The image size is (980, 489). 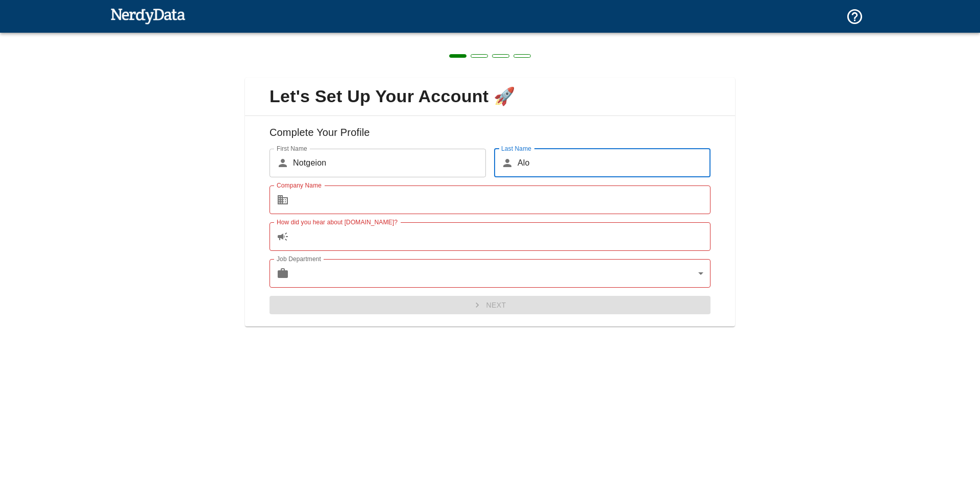 What do you see at coordinates (516, 148) in the screenshot?
I see `label: Last Name` at bounding box center [516, 148].